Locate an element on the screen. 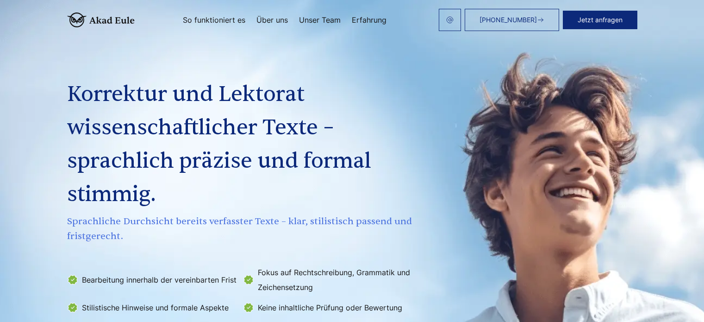  li: Bearbeitung innerhalb der vereinbarten Frist is located at coordinates (152, 280).